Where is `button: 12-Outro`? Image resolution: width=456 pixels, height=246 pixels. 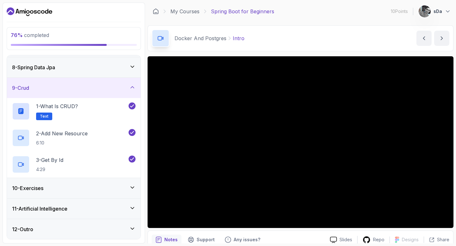 button: 12-Outro is located at coordinates (74, 229).